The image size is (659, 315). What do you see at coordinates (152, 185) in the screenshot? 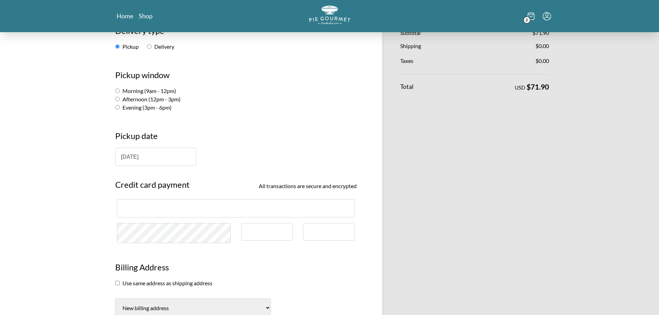
I see `span: Credit card payment` at bounding box center [152, 185].